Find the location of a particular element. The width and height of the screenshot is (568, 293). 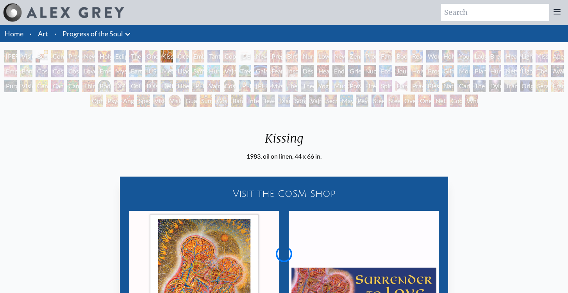

div: Bond is located at coordinates (26, 71).